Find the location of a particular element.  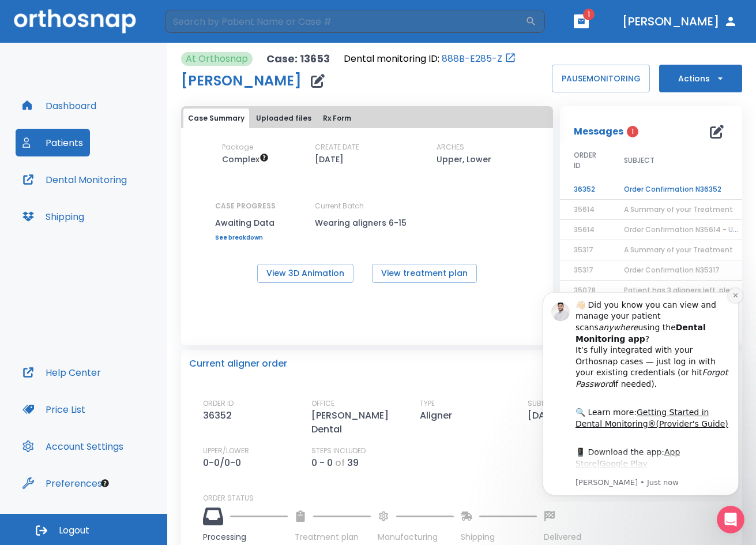

p: Wearing aligners 6-15 is located at coordinates (367, 223).